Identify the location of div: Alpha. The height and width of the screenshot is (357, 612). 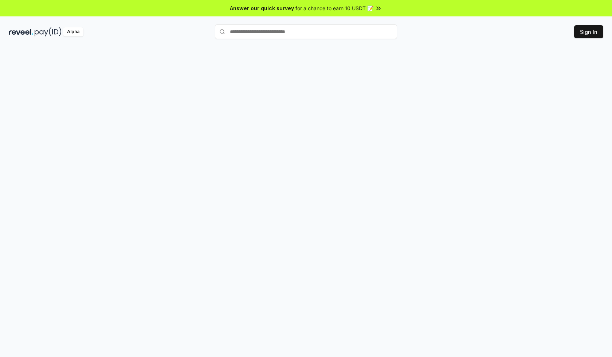
(73, 32).